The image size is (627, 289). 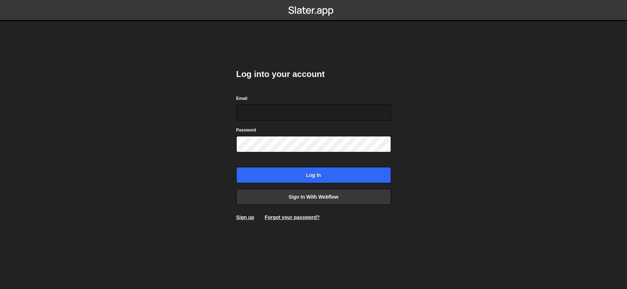 I want to click on a: Forgot your password?, so click(x=292, y=217).